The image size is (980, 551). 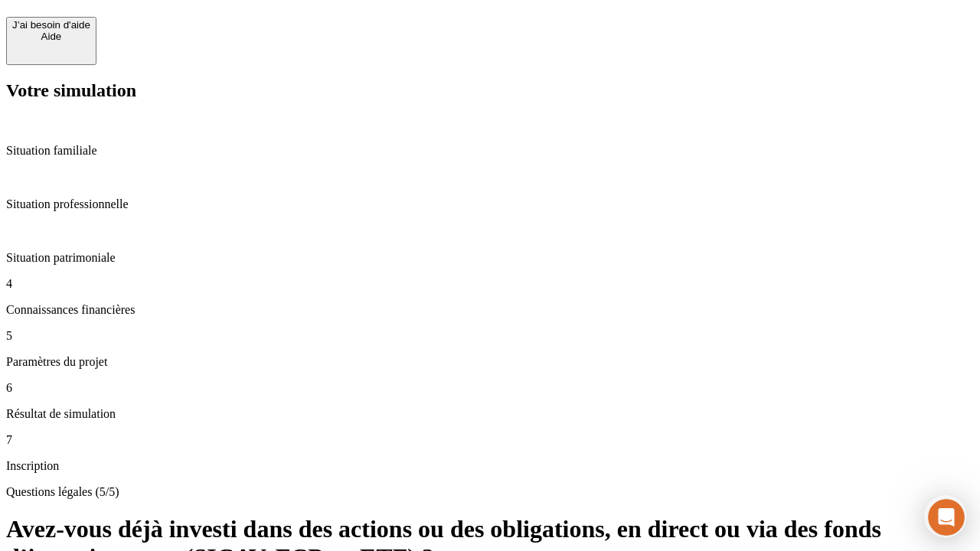 What do you see at coordinates (490, 388) in the screenshot?
I see `p: 6` at bounding box center [490, 388].